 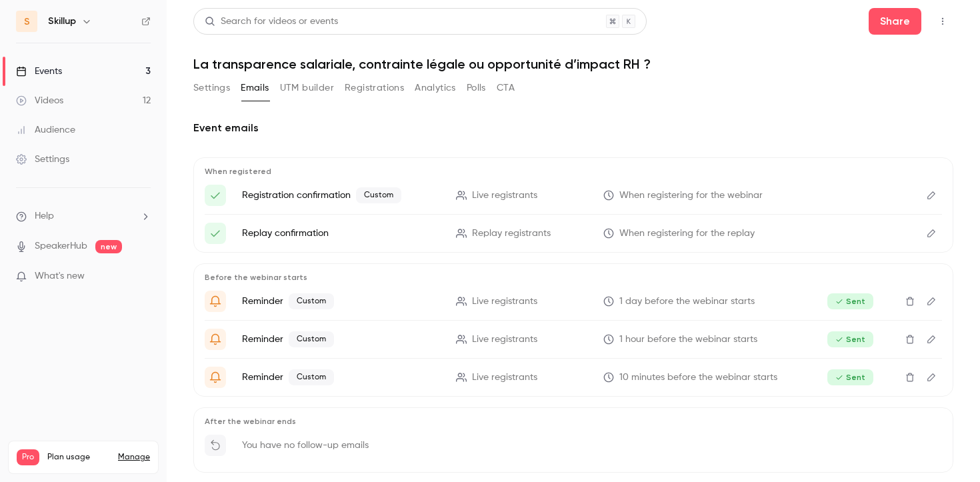 What do you see at coordinates (574, 128) in the screenshot?
I see `h2: Event emails` at bounding box center [574, 128].